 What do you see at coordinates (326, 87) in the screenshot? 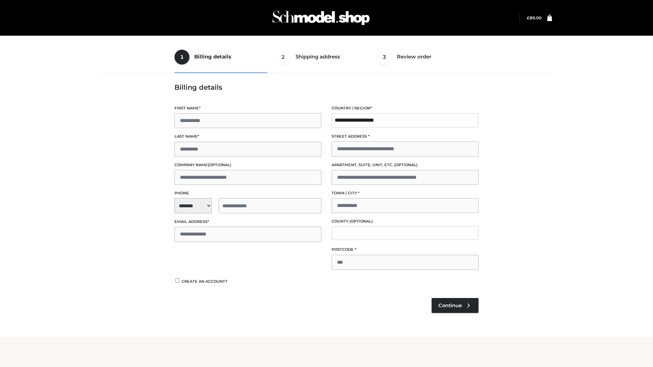
I see `h3: Billing details` at bounding box center [326, 87].